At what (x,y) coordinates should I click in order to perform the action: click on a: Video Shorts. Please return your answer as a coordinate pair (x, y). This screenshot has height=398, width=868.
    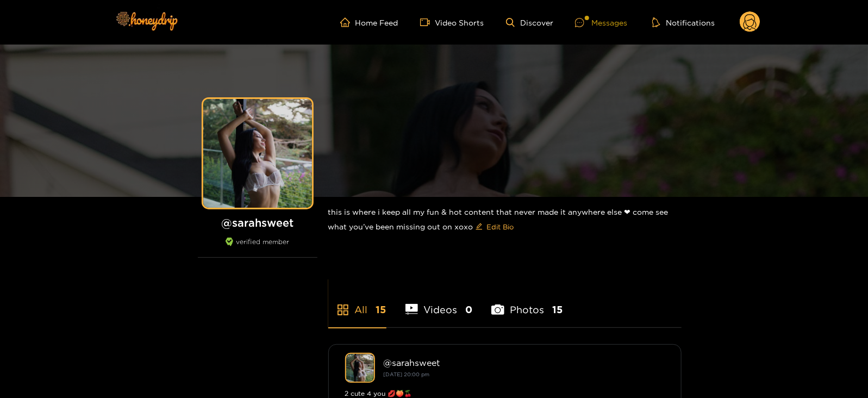
    Looking at the image, I should click on (452, 22).